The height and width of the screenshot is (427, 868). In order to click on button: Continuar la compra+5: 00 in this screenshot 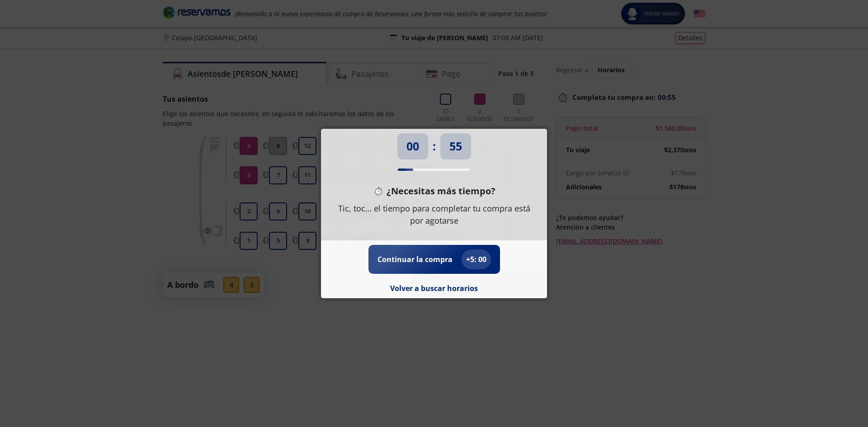, I will do `click(434, 260)`.